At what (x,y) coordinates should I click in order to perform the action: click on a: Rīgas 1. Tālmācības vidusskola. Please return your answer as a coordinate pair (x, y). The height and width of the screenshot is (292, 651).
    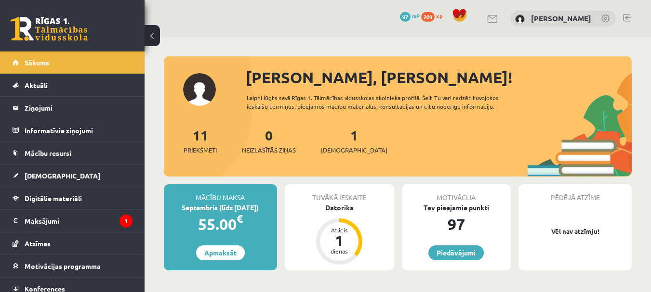
    Looking at the image, I should click on (49, 29).